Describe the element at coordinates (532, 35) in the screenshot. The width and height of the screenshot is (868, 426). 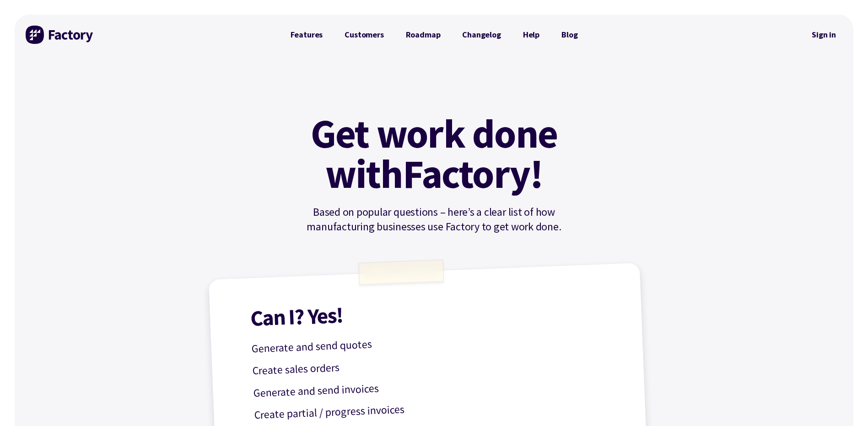
I see `a: Help` at that location.